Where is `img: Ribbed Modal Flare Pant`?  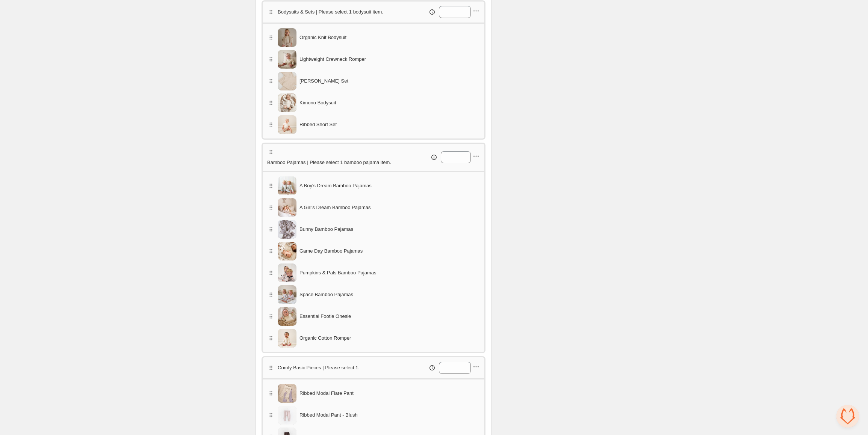
img: Ribbed Modal Flare Pant is located at coordinates (287, 393).